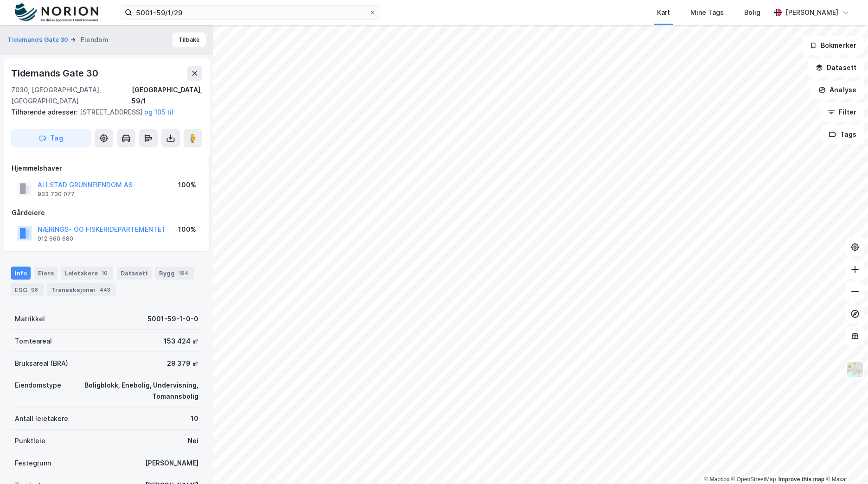 This screenshot has height=484, width=868. I want to click on div: Bygg, so click(174, 273).